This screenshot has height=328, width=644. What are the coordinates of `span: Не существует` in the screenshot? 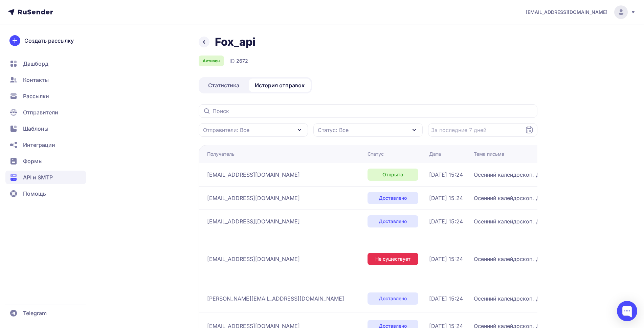 It's located at (393, 259).